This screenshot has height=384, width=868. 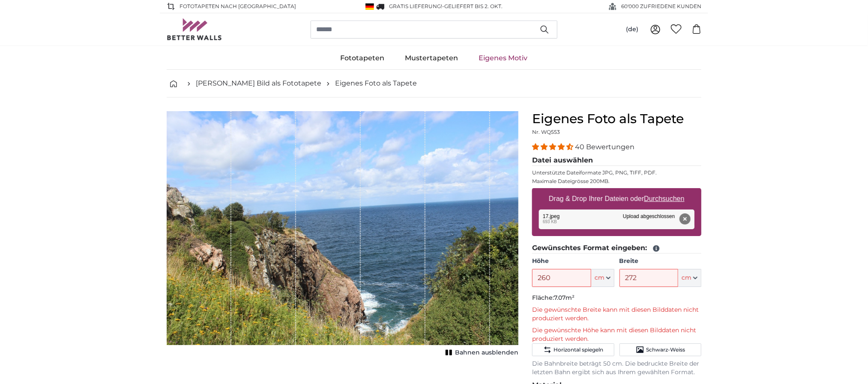 I want to click on a: Eigenes Foto als Tapete, so click(x=375, y=83).